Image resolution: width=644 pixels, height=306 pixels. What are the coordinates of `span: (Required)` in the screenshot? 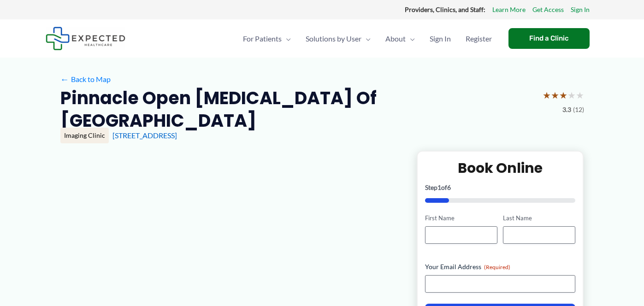 It's located at (497, 267).